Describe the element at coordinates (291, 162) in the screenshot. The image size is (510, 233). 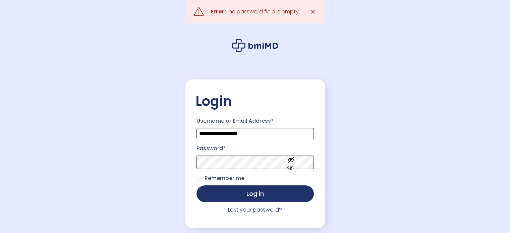
I see `button: Show password` at that location.